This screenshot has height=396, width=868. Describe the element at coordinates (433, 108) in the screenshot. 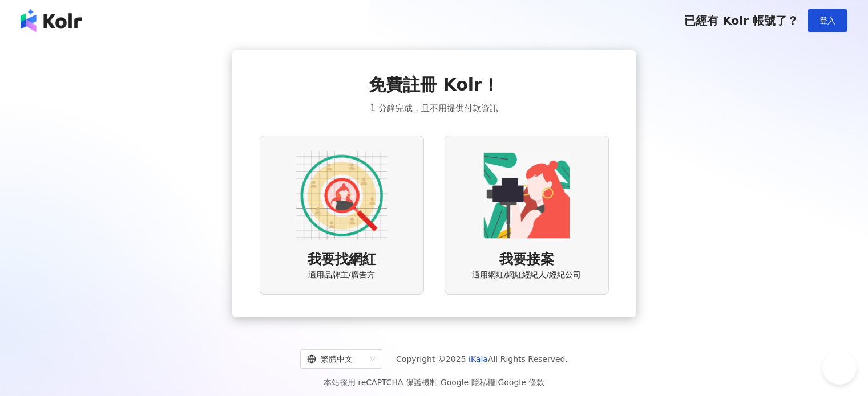

I see `span: 1 分鐘完成，且不用提供付款資訊` at that location.